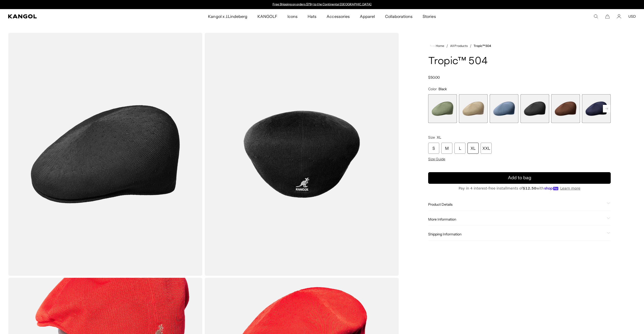  Describe the element at coordinates (519, 62) in the screenshot. I see `h1: Tropic™ 504` at that location.